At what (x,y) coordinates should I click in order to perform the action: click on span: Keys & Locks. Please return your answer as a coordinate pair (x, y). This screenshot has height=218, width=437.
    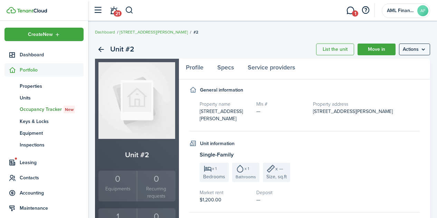
    Looking at the image, I should click on (51, 121).